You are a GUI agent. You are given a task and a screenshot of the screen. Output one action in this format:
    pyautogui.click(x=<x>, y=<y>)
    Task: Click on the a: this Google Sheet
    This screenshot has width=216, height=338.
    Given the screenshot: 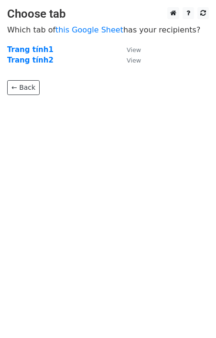 What is the action you would take?
    pyautogui.click(x=89, y=30)
    